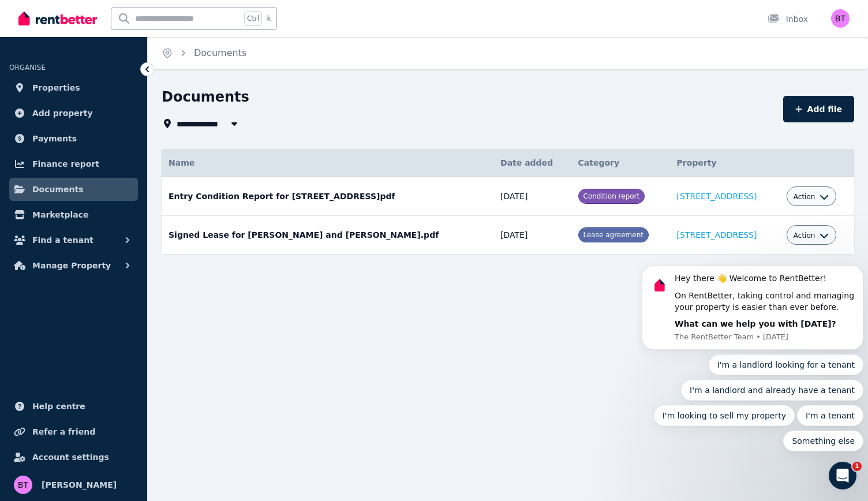 The height and width of the screenshot is (501, 868). Describe the element at coordinates (127, 124) in the screenshot. I see `div: Hey there 👋 Welcome to RentBetter!` at that location.